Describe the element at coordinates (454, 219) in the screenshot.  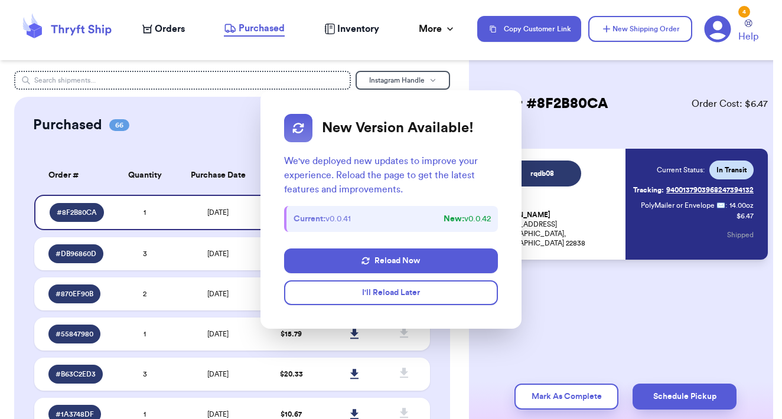
I see `strong: New:` at that location.